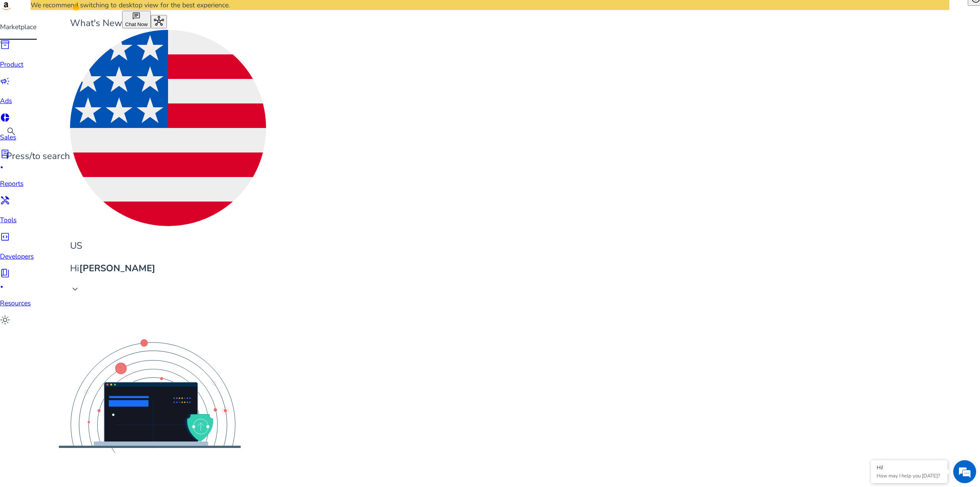  What do you see at coordinates (168, 128) in the screenshot?
I see `img: us.svg` at bounding box center [168, 128].